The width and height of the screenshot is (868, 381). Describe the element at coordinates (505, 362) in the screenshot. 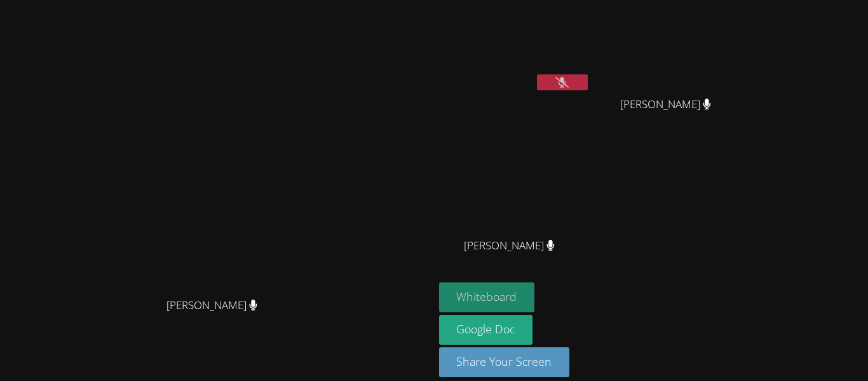

I see `button: Share Your Screen` at that location.